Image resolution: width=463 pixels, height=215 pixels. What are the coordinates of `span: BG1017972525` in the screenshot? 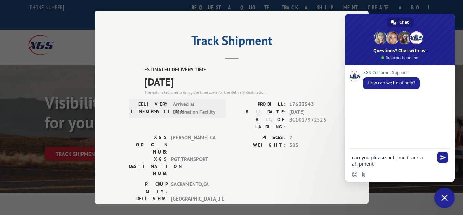 It's located at (312, 123).